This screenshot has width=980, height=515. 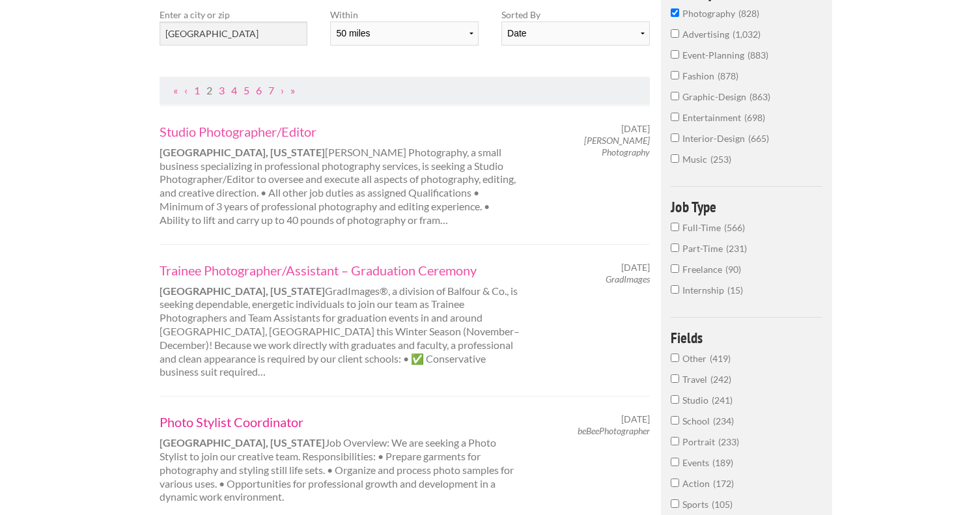 What do you see at coordinates (292, 90) in the screenshot?
I see `a: Last Page, Page 83` at bounding box center [292, 90].